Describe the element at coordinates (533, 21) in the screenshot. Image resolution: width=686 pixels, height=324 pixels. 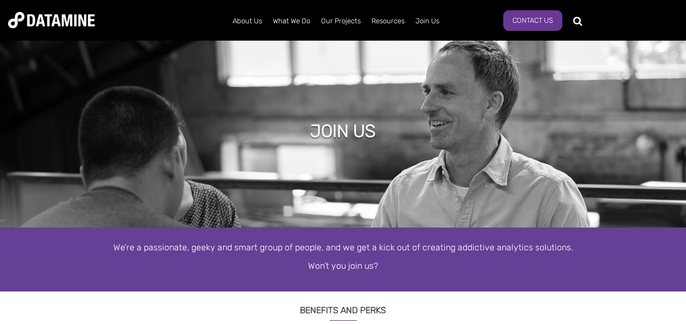
I see `a: Contact Us` at that location.